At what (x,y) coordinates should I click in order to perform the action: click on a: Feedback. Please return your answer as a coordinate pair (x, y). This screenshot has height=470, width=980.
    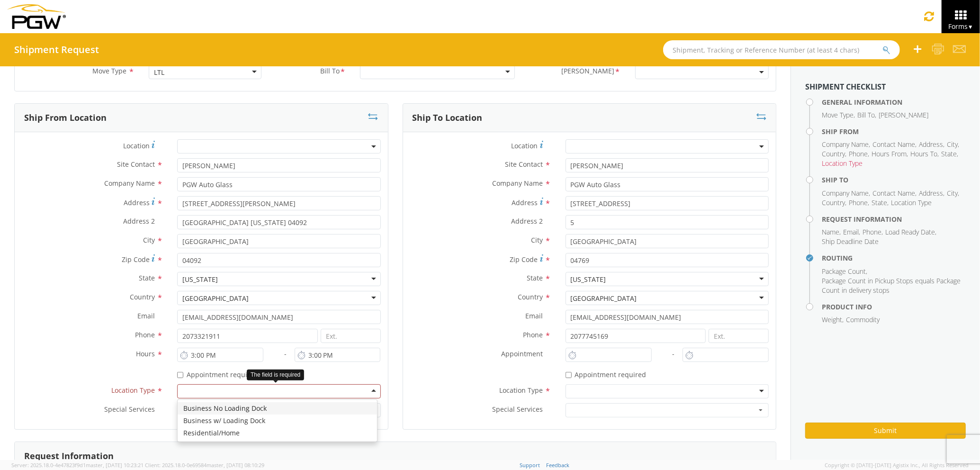
    Looking at the image, I should click on (557, 465).